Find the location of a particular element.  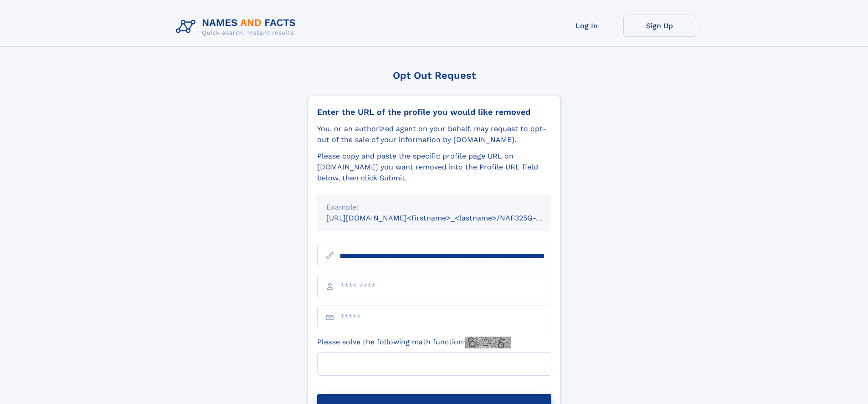

a: Sign Up is located at coordinates (659, 25).